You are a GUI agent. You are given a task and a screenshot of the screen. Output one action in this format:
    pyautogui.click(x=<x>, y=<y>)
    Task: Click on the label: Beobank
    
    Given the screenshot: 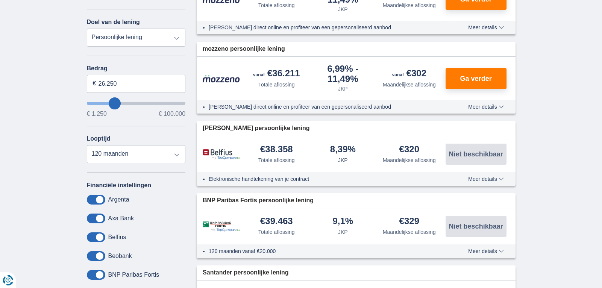 What is the action you would take?
    pyautogui.click(x=120, y=256)
    